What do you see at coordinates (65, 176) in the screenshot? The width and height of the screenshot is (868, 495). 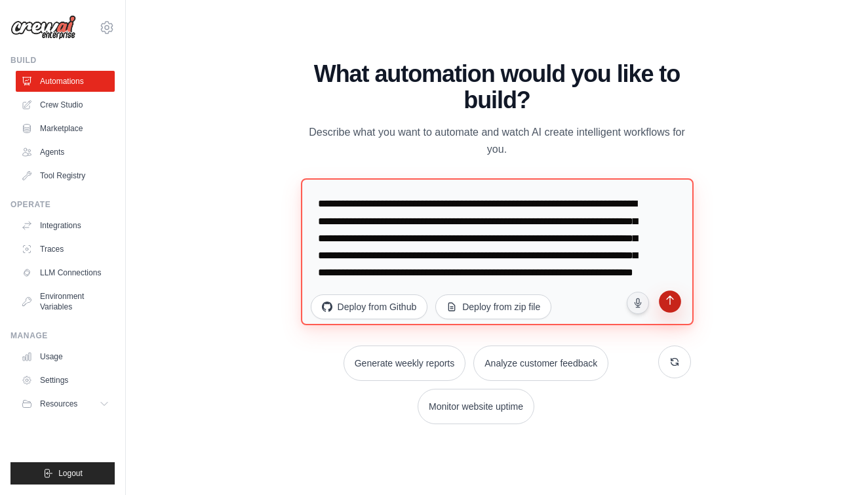 I see `a: Tool Registry` at bounding box center [65, 176].